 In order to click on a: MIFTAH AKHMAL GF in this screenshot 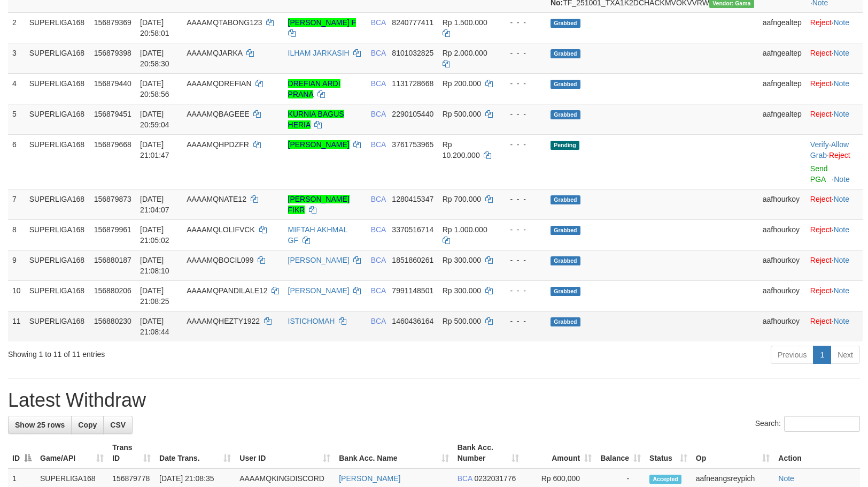, I will do `click(318, 234)`.